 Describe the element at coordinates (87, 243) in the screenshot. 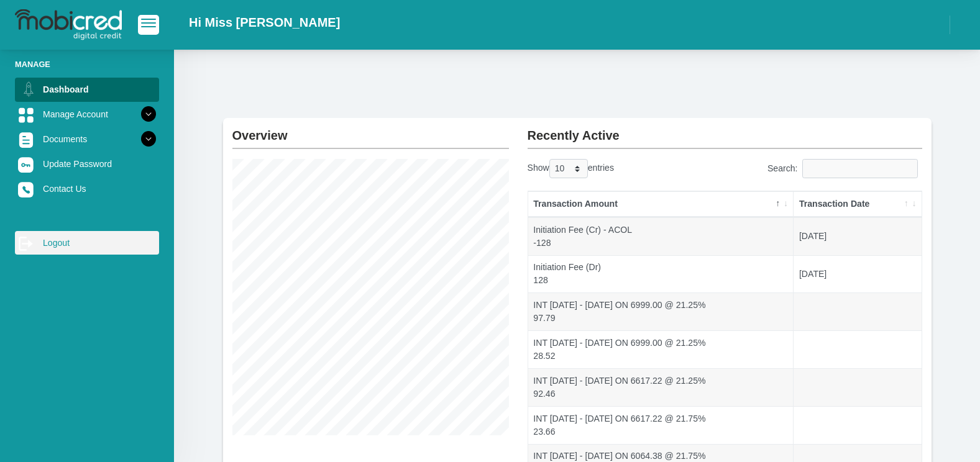

I see `a: Logout` at that location.